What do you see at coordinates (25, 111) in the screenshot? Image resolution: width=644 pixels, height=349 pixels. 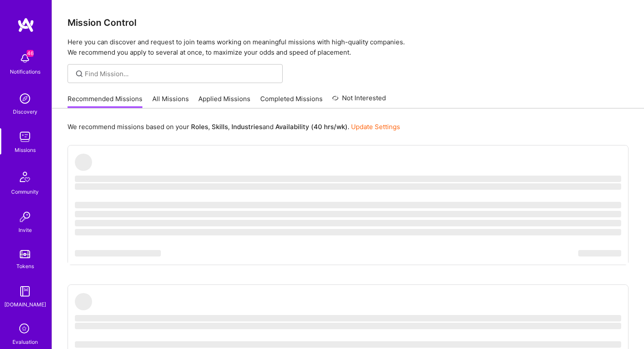 I see `div: Discovery` at bounding box center [25, 111].